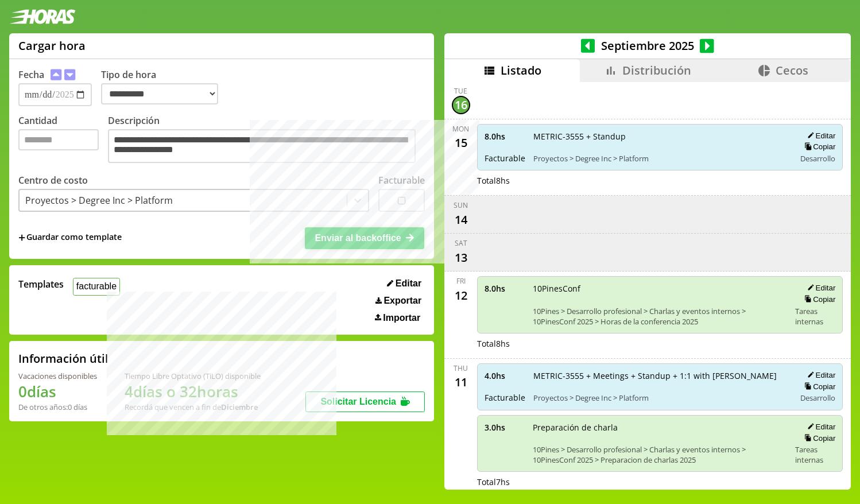 The width and height of the screenshot is (860, 504). What do you see at coordinates (399, 301) in the screenshot?
I see `button: Exportar` at bounding box center [399, 301].